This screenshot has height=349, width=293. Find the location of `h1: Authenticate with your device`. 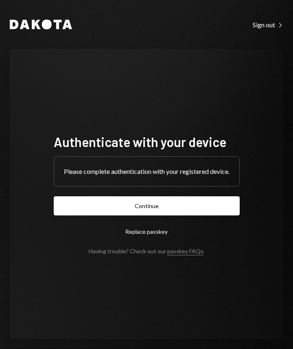

h1: Authenticate with your device is located at coordinates (147, 142).